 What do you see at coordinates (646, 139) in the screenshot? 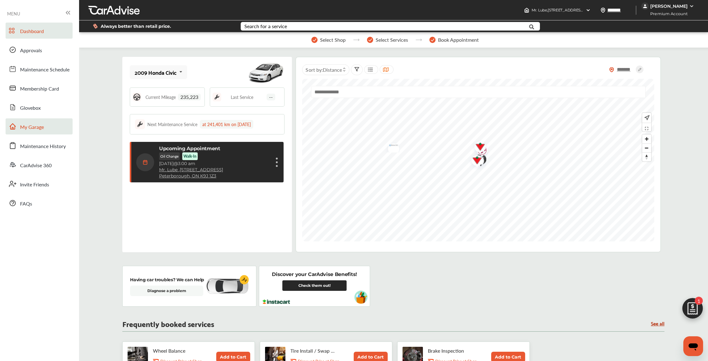
I see `span: Zoom in` at bounding box center [646, 139].